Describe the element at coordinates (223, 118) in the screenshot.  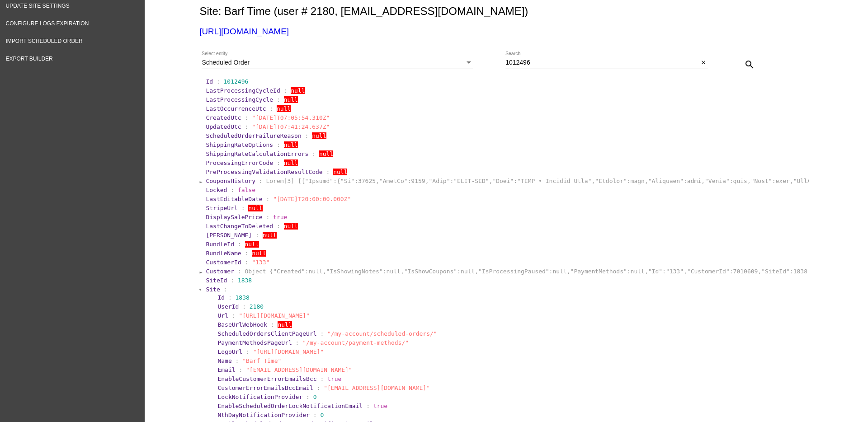
I see `span: CreatedUtc` at that location.